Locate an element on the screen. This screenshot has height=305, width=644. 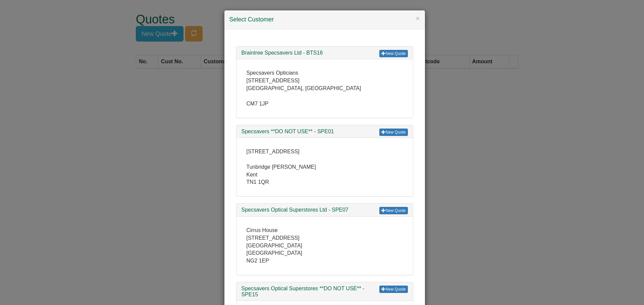
span: Cirrus House is located at coordinates (262, 230).